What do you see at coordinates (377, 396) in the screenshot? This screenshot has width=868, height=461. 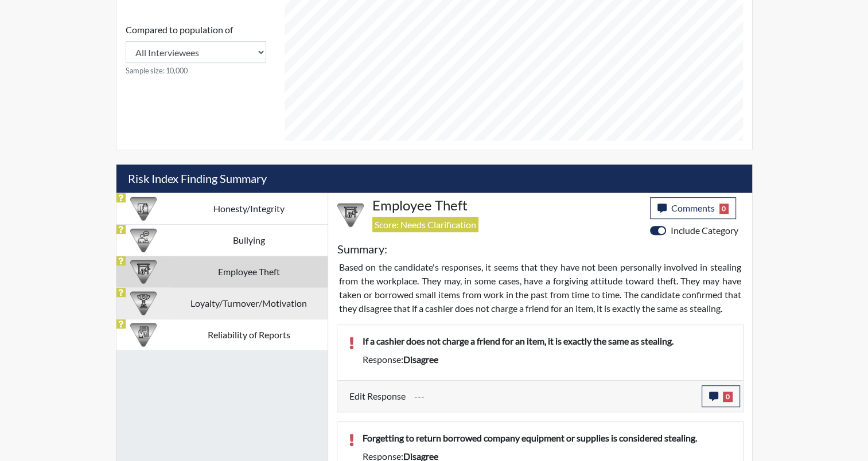 I see `label: Edit Response` at bounding box center [377, 396].